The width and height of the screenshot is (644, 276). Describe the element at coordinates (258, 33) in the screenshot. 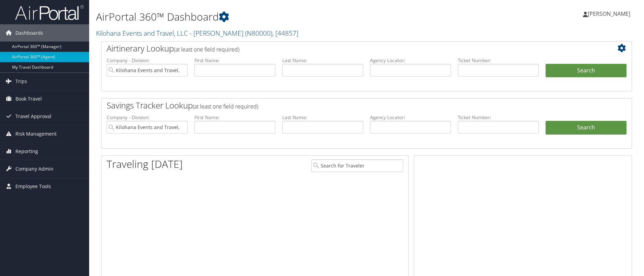

I see `span: ( N80000 )` at that location.